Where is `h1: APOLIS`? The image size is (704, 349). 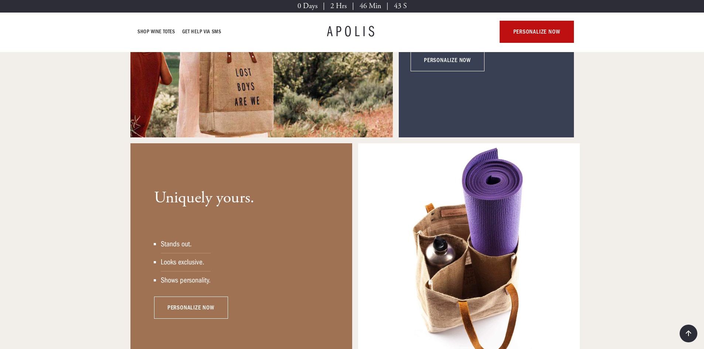
h1: APOLIS is located at coordinates (352, 32).